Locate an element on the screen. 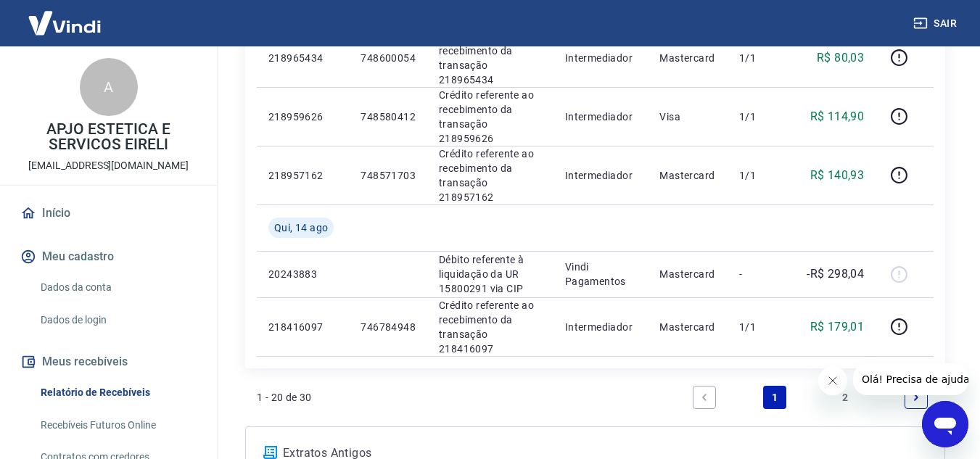 The width and height of the screenshot is (980, 459). p: Visa is located at coordinates (688, 117).